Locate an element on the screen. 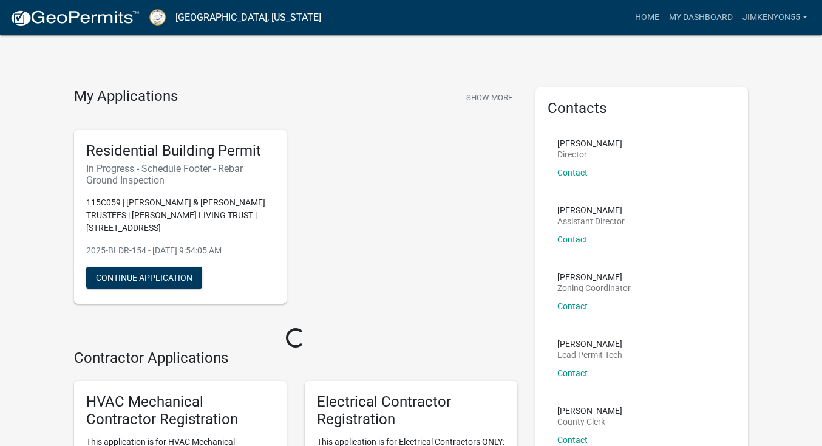 The image size is (822, 446). img: Putnam County, Georgia is located at coordinates (157, 17).